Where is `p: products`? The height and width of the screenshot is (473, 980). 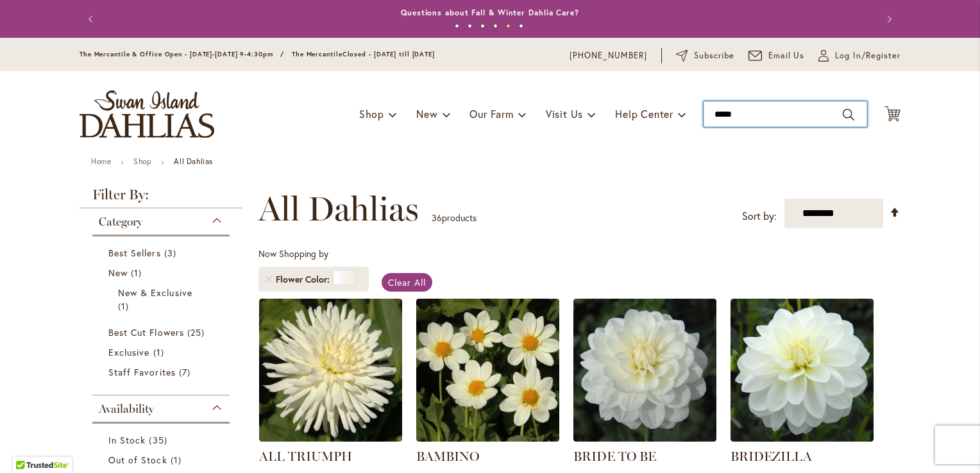
p: products is located at coordinates (455, 218).